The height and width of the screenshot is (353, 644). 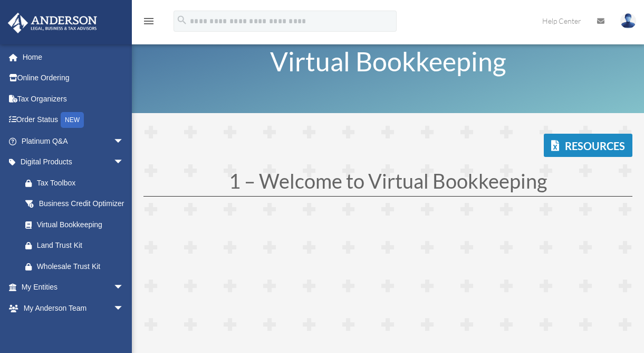 What do you see at coordinates (388, 183) in the screenshot?
I see `h1: 1 – Welcome to Virtual Bookkeeping` at bounding box center [388, 183].